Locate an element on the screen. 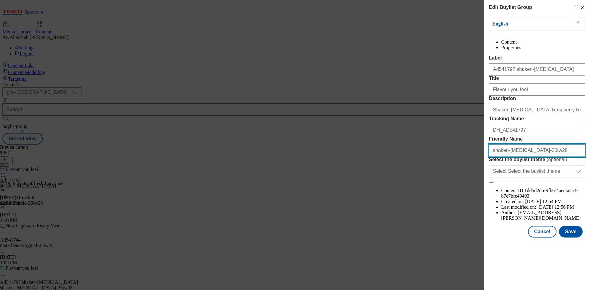 Image resolution: width=590 pixels, height=290 pixels. span: ( optional ) is located at coordinates (557, 160).